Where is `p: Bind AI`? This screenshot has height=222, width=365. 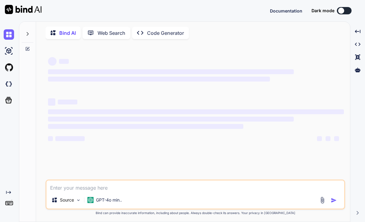 p: Bind AI is located at coordinates (68, 33).